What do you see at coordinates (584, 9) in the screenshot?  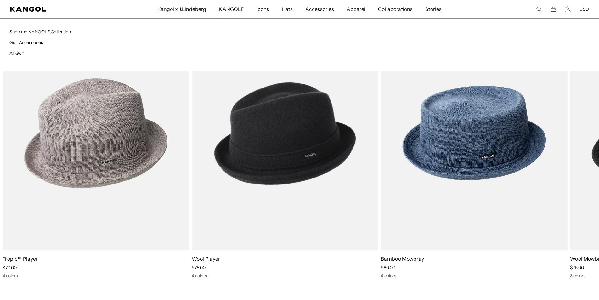 I see `button: USD` at bounding box center [584, 9].